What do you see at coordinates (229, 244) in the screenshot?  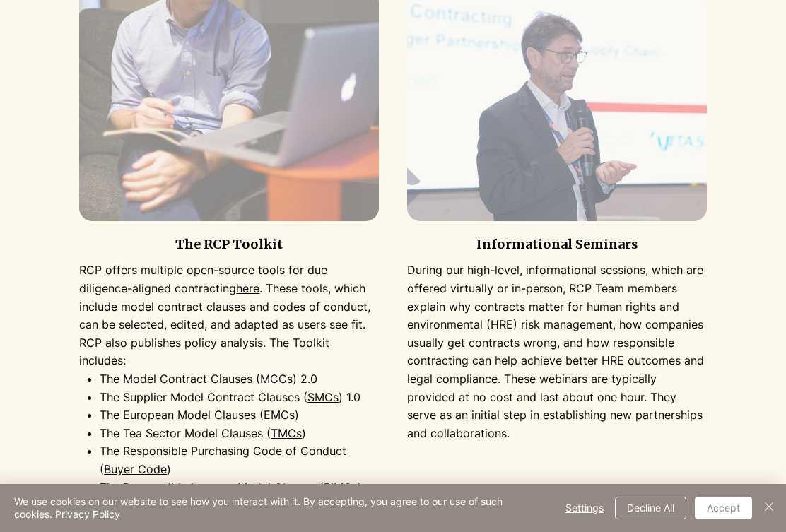 I see `h3: The RCP Toolkit` at bounding box center [229, 244].